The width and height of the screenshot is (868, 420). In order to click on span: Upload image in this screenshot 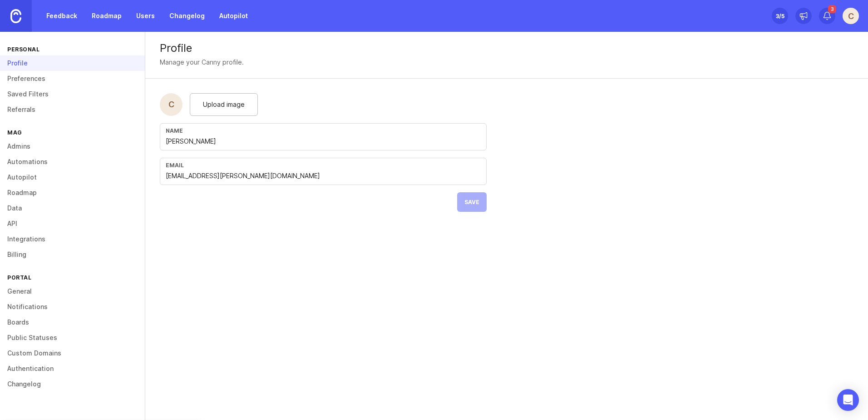, I will do `click(224, 105)`.